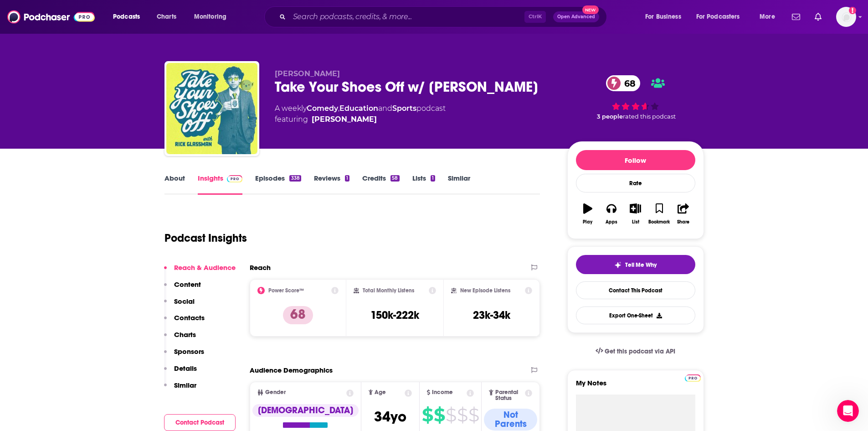 The height and width of the screenshot is (431, 868). I want to click on button: Reach & Audience, so click(200, 271).